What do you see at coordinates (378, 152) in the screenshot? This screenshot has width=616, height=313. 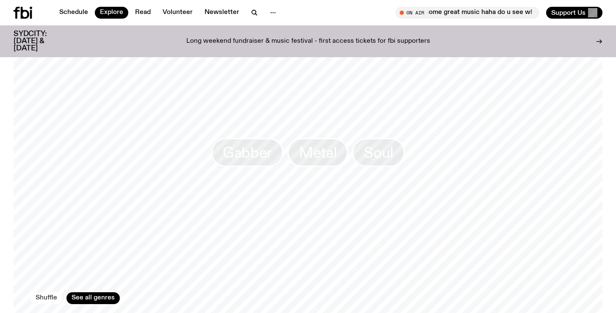 I see `a: Soul` at bounding box center [378, 152].